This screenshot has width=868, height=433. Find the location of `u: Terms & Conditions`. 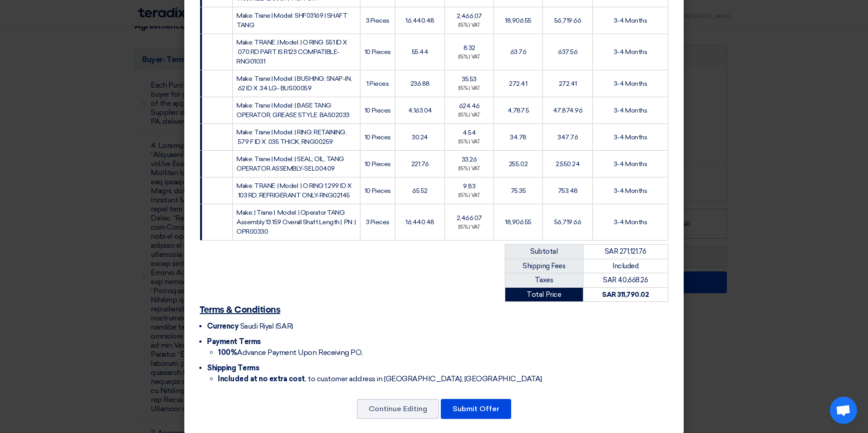

u: Terms & Conditions is located at coordinates (240, 310).